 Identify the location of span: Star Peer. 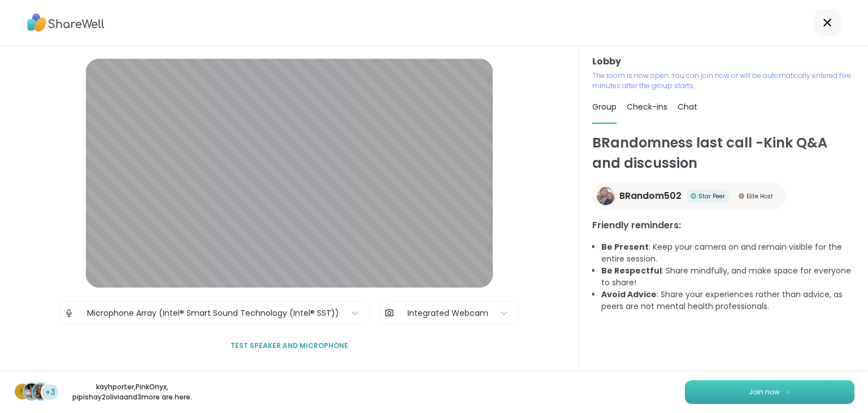
(712, 196).